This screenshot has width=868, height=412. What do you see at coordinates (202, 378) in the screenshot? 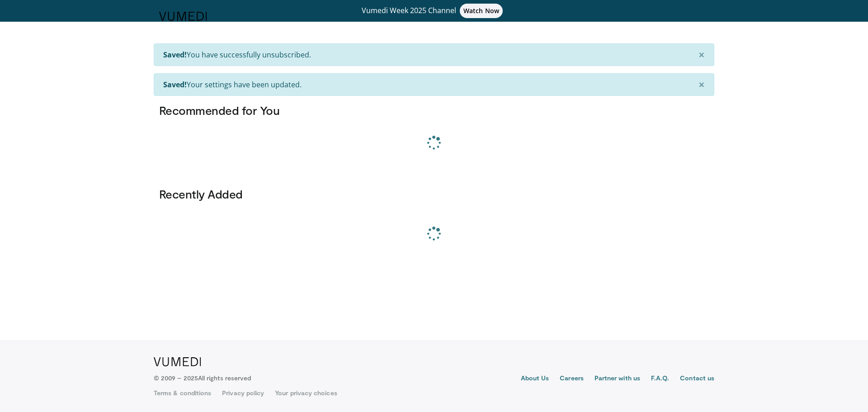
I see `p: © 2009 – 2025` at bounding box center [202, 378].